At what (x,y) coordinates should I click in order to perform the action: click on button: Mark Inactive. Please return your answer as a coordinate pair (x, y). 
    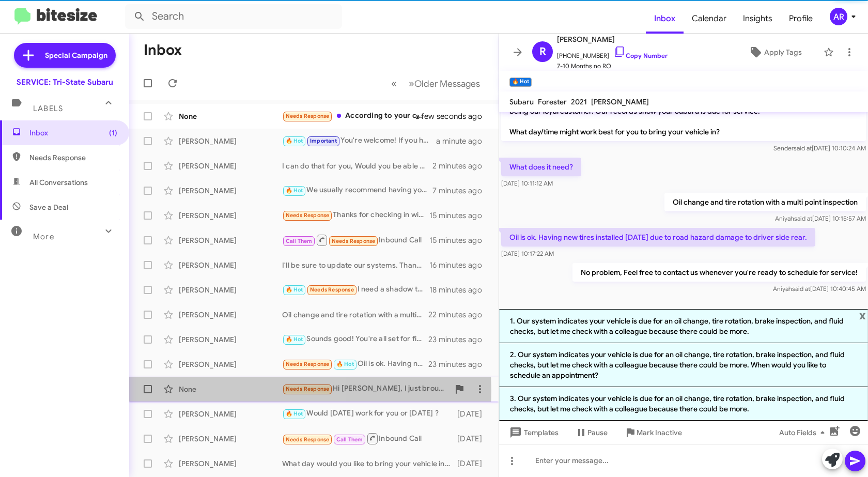
    Looking at the image, I should click on (653, 433).